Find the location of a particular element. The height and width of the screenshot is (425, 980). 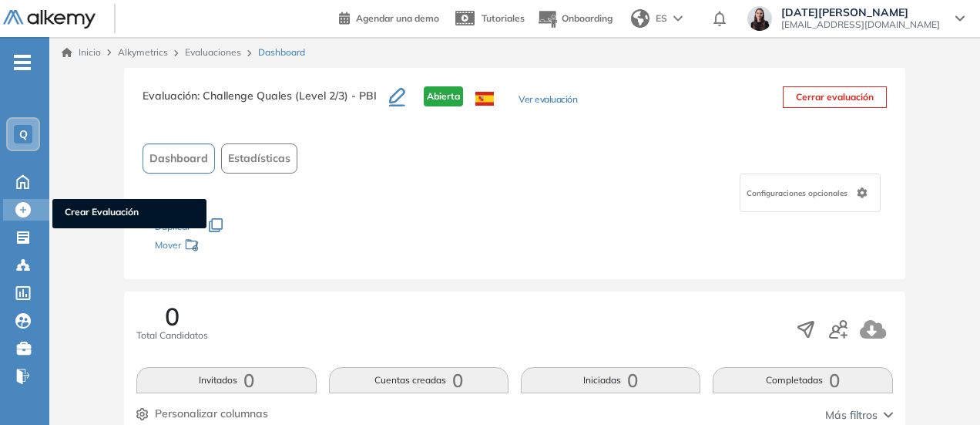

span: Personalizar columnas is located at coordinates (211, 414).